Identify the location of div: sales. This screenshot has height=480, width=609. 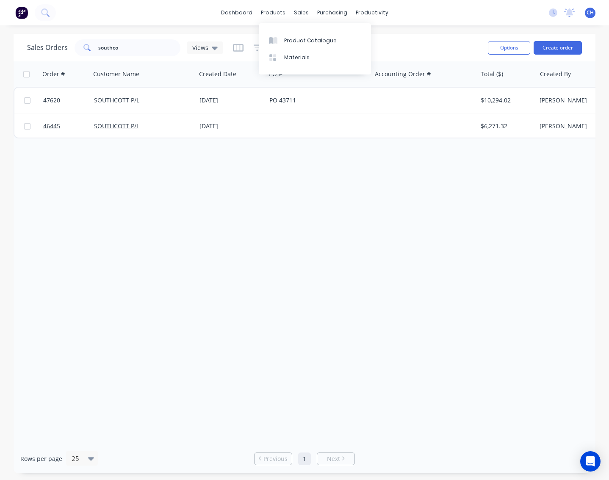
(301, 13).